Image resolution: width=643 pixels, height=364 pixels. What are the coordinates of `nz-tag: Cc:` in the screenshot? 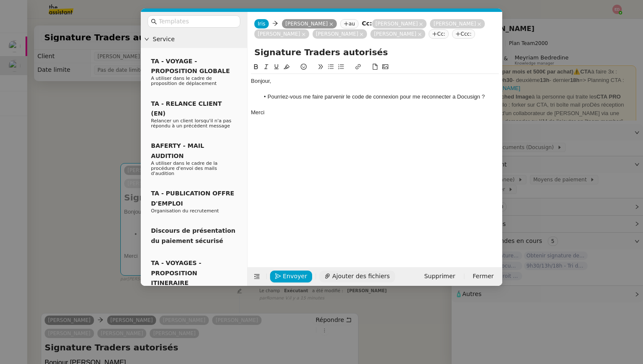 It's located at (438, 34).